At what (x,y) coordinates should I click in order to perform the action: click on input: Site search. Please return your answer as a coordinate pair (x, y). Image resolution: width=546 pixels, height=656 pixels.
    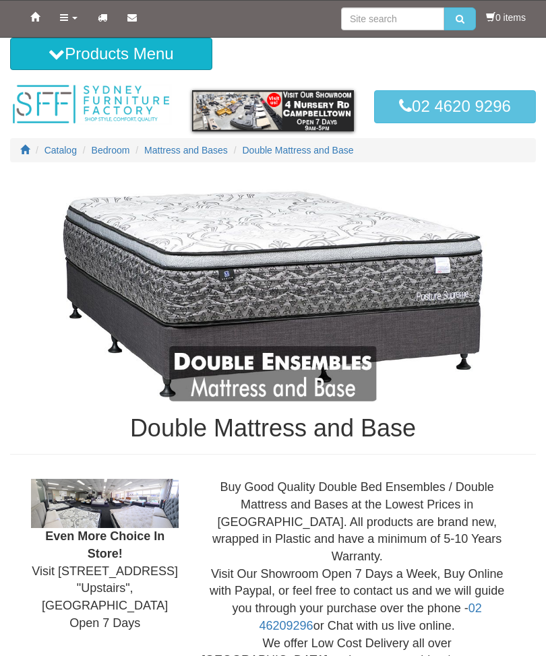
    Looking at the image, I should click on (392, 19).